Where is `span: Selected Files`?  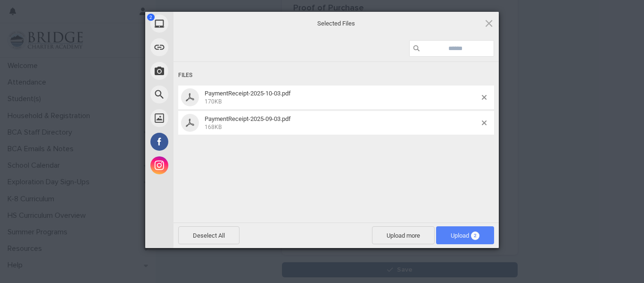
span: Selected Files is located at coordinates (336, 23).